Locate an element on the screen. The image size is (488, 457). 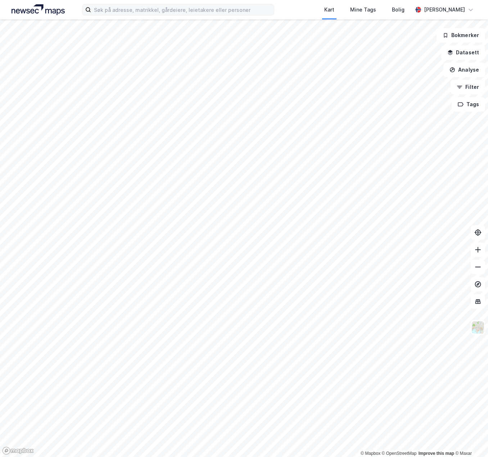
div: Bolig is located at coordinates (398, 10).